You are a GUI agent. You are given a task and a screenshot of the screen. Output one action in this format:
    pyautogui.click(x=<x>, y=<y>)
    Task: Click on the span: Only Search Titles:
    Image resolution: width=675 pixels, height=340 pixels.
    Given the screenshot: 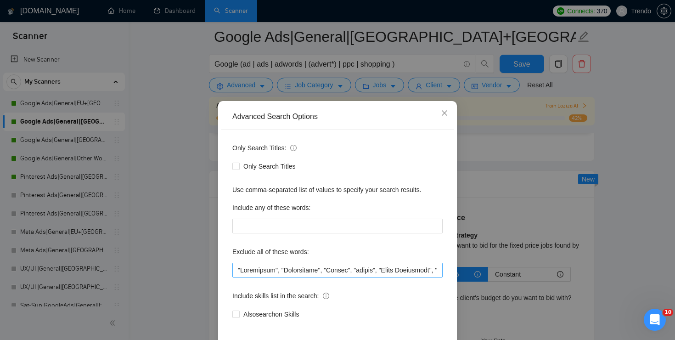 What is the action you would take?
    pyautogui.click(x=264, y=148)
    